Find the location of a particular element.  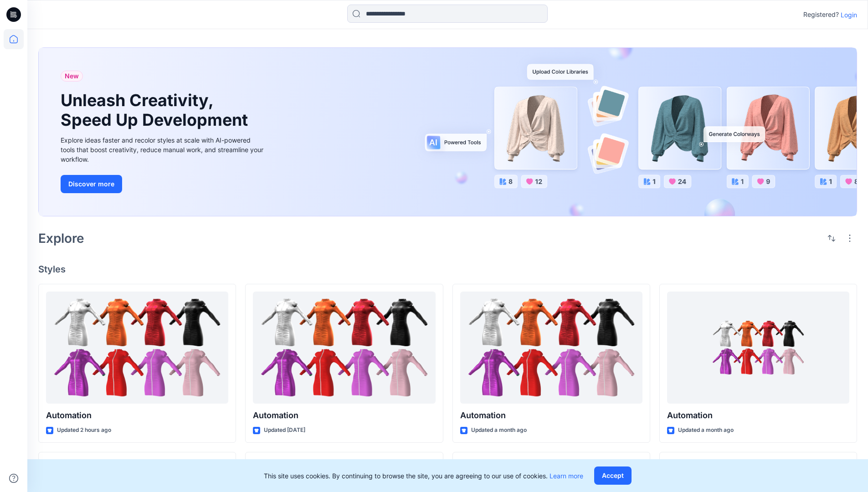

button: Accept is located at coordinates (613, 476).